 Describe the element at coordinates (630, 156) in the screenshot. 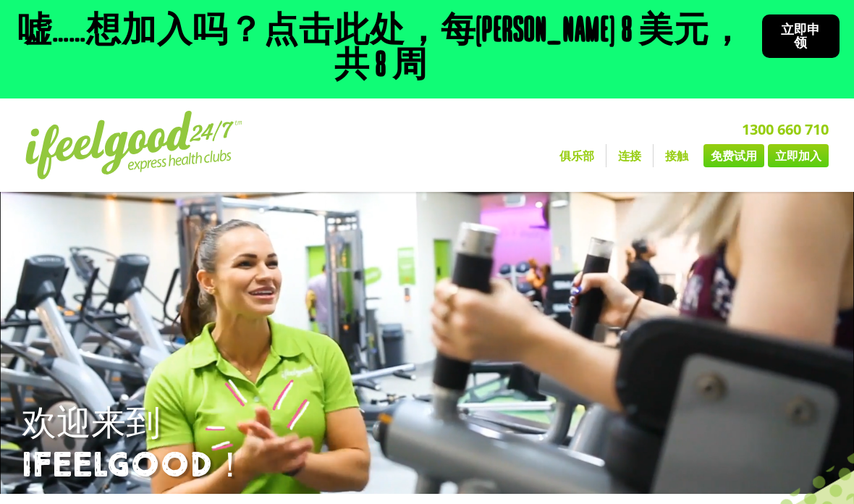

I see `a: 连接` at that location.